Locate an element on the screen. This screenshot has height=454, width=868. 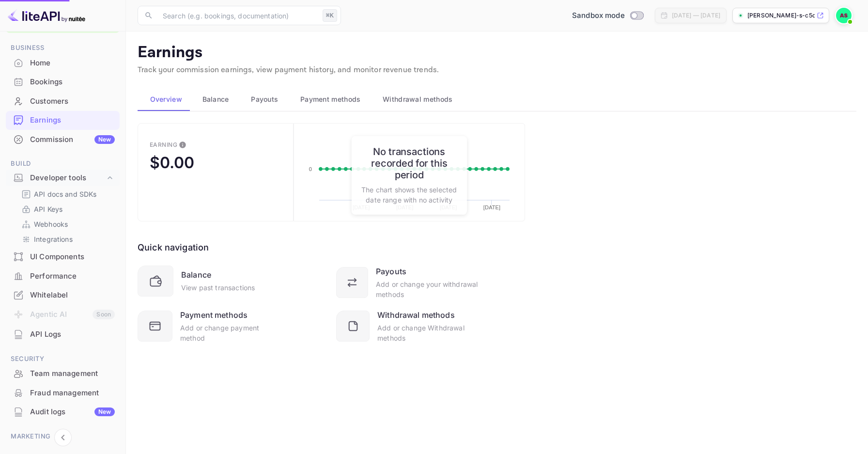
a: Team management is located at coordinates (62, 373).